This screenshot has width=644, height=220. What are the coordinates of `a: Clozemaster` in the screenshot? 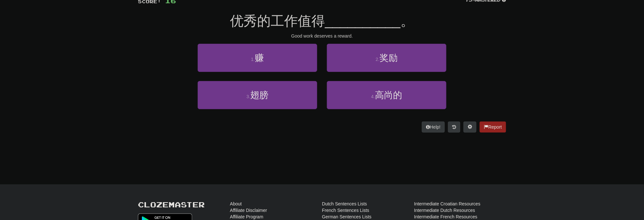 It's located at (171, 204).